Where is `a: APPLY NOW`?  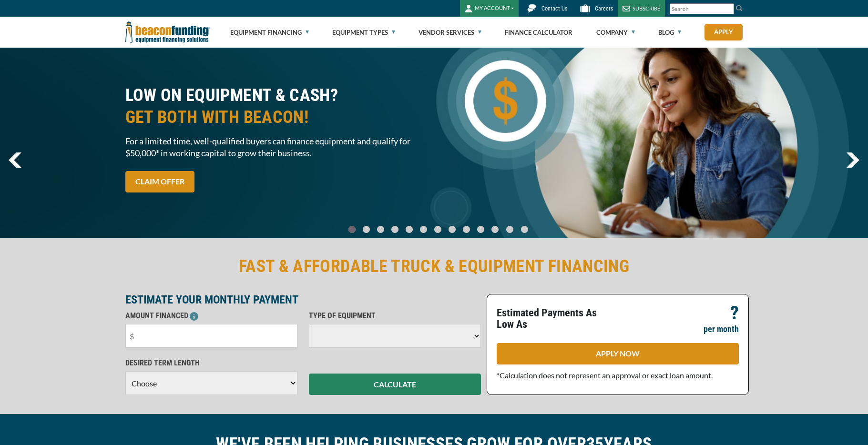 a: APPLY NOW is located at coordinates (618, 354).